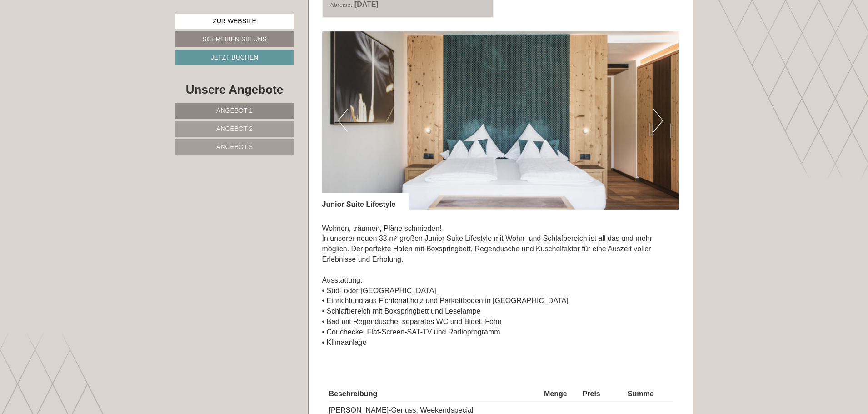 This screenshot has height=414, width=868. I want to click on small: Abreise:, so click(341, 5).